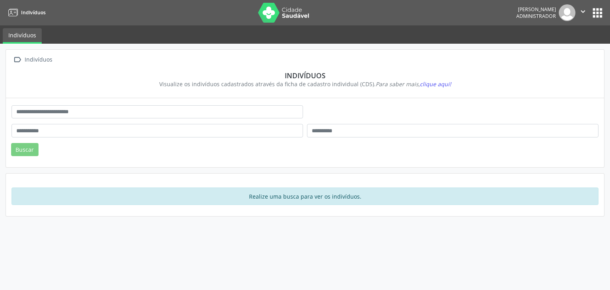 This screenshot has width=610, height=290. I want to click on div: Visualize os indivíduos cadastrados através da ficha de cadastro individual (CDS)., so click(305, 84).